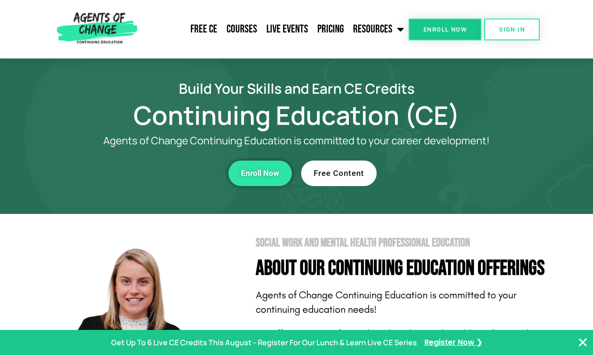 Image resolution: width=593 pixels, height=355 pixels. I want to click on p: Get Up To 6 Live CE Credits This August - Register For Our Lunch & Learn Live CE Series, so click(264, 342).